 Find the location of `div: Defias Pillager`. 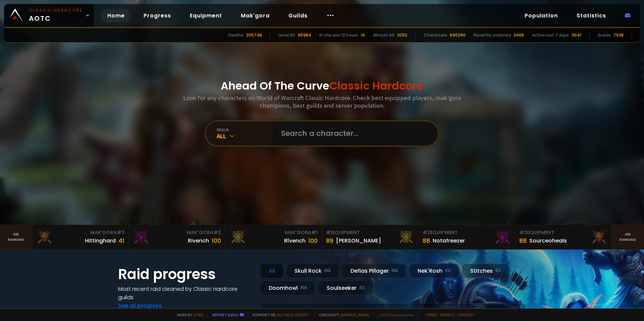

div: Defias Pillager is located at coordinates (374, 270).